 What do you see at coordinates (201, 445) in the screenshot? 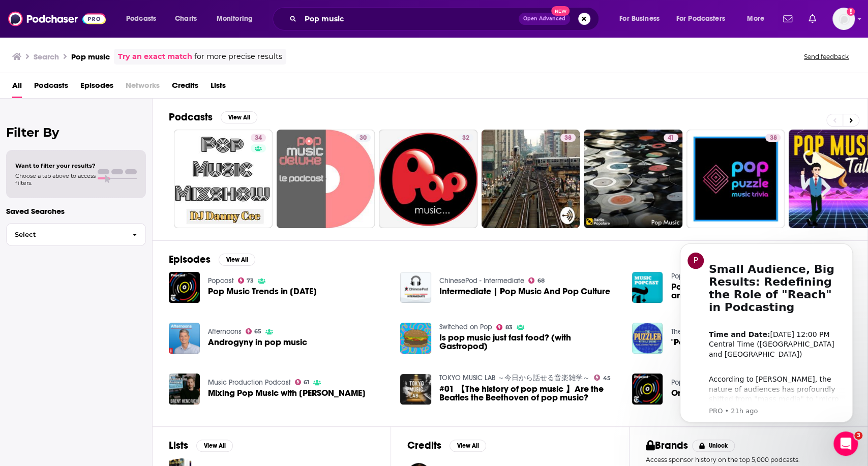
I see `a: ListsView All` at bounding box center [201, 445].